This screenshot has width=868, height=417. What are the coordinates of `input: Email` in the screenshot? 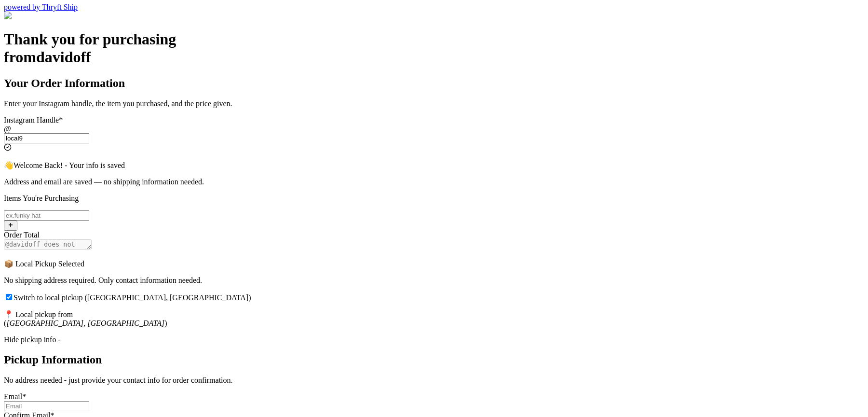 It's located at (47, 406).